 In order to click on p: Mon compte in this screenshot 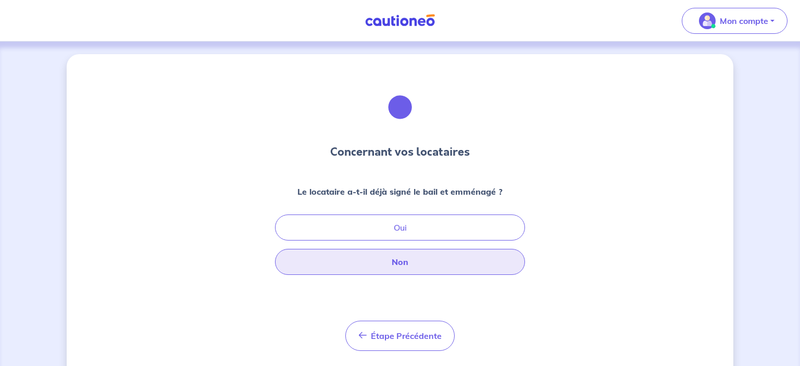, I will do `click(743, 21)`.